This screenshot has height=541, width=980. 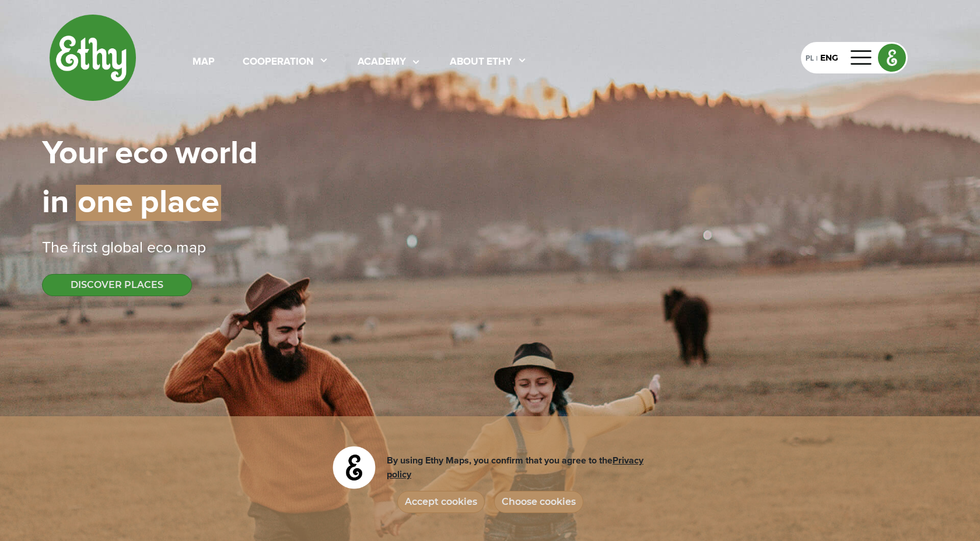 I want to click on div: ENG, so click(x=829, y=58).